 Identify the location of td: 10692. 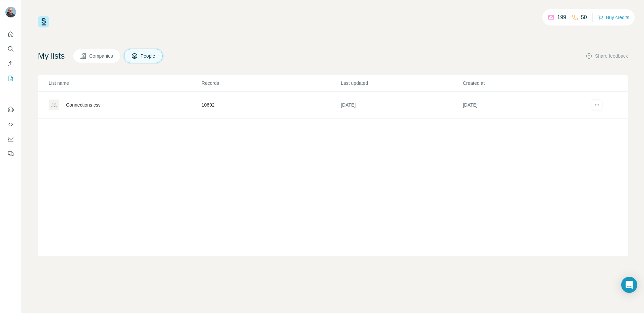
(271, 105).